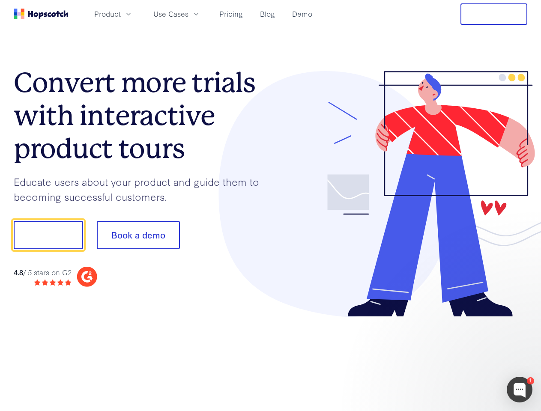 This screenshot has width=541, height=411. I want to click on button: Product, so click(113, 14).